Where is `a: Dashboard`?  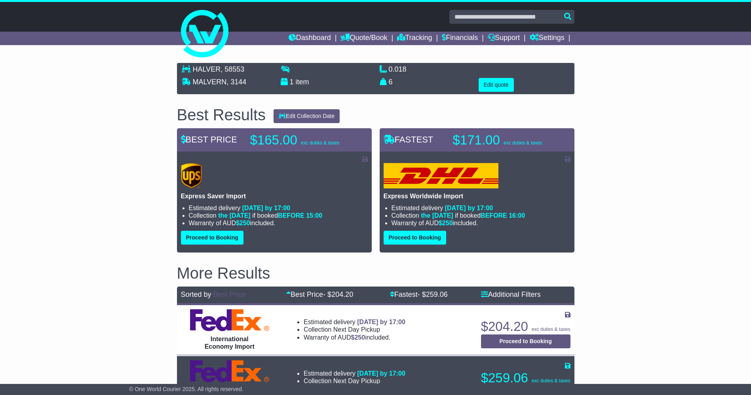
a: Dashboard is located at coordinates (309, 38).